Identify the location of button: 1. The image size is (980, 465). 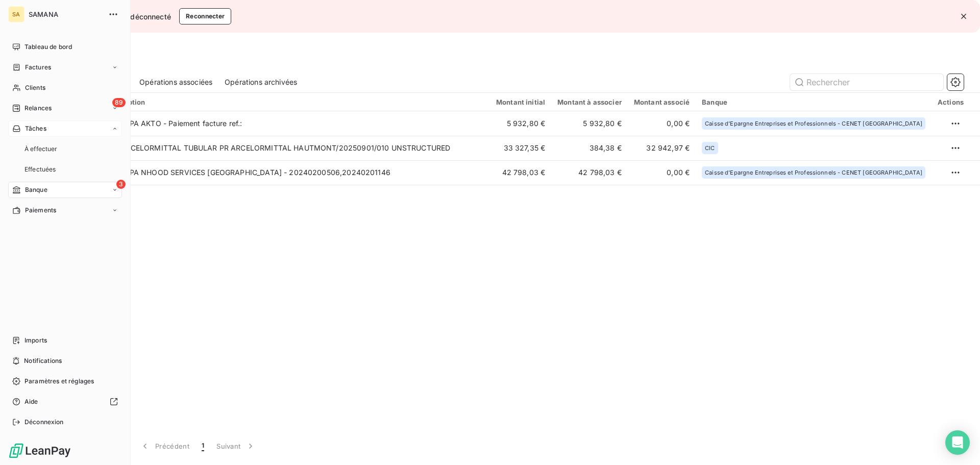
(203, 447).